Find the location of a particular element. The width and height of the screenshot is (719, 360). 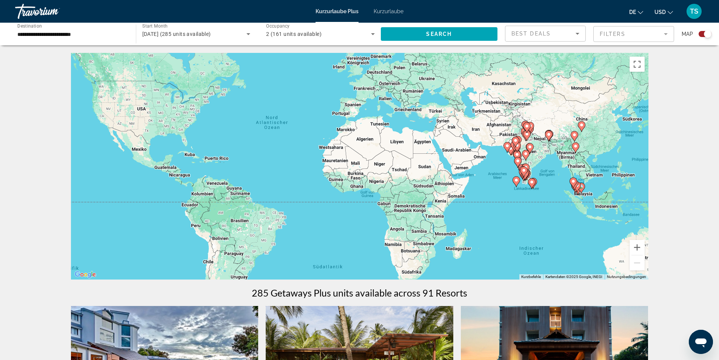

font: TS is located at coordinates (694, 11).